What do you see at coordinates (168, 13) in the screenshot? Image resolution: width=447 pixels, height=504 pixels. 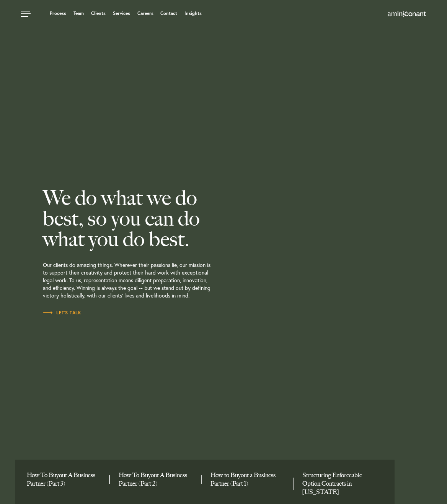 I see `a: Contact` at bounding box center [168, 13].